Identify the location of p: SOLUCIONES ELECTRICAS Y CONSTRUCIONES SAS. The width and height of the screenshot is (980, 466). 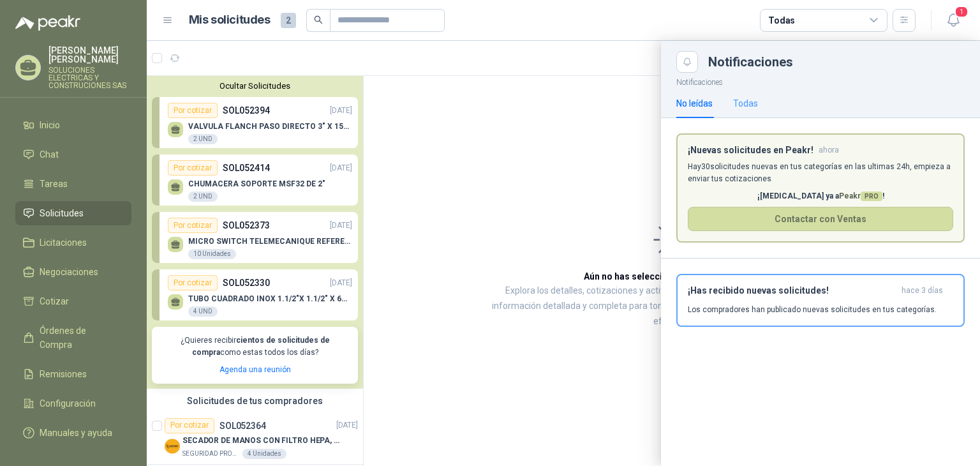
(90, 78).